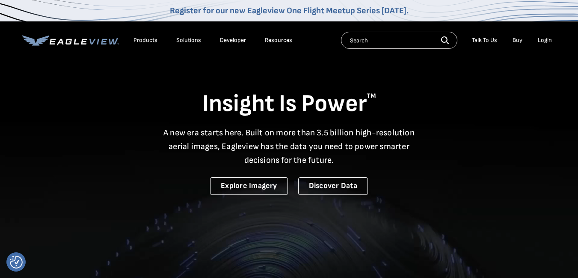 This screenshot has height=278, width=578. I want to click on a: Discover Data, so click(333, 186).